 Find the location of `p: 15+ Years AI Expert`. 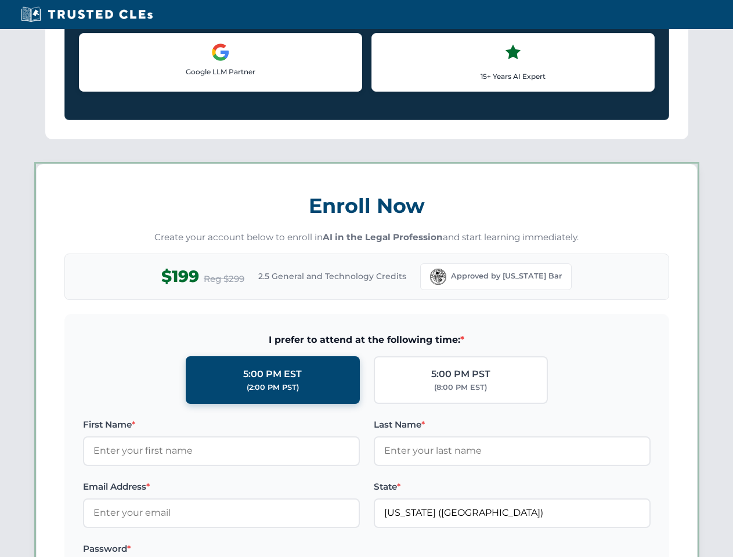

p: 15+ Years AI Expert is located at coordinates (513, 76).